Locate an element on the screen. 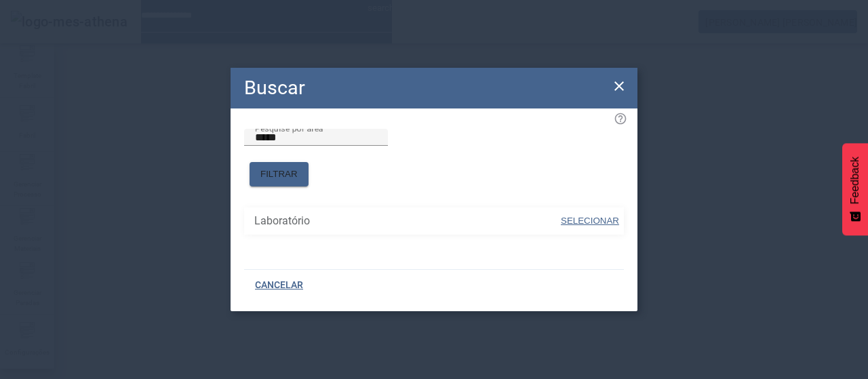  span: CANCELAR is located at coordinates (278, 285).